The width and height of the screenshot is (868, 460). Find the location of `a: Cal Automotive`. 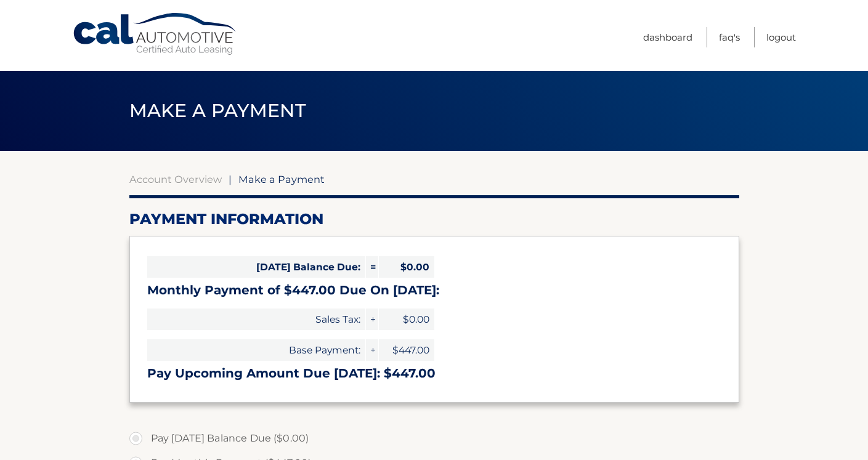

a: Cal Automotive is located at coordinates (155, 34).